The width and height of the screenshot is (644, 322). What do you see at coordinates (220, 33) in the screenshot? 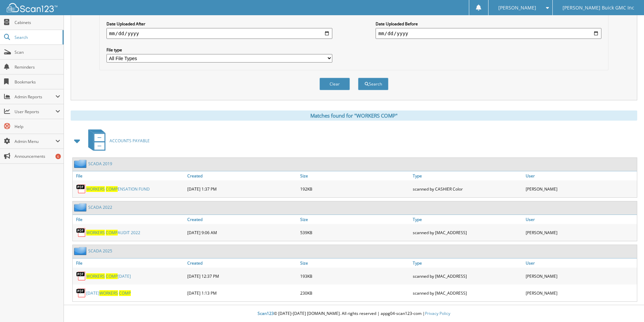
I see `input: start` at bounding box center [220, 33].